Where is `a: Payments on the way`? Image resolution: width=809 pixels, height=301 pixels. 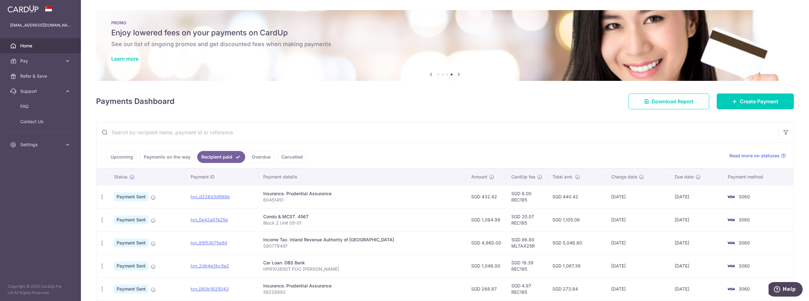 a: Payments on the way is located at coordinates (167, 157).